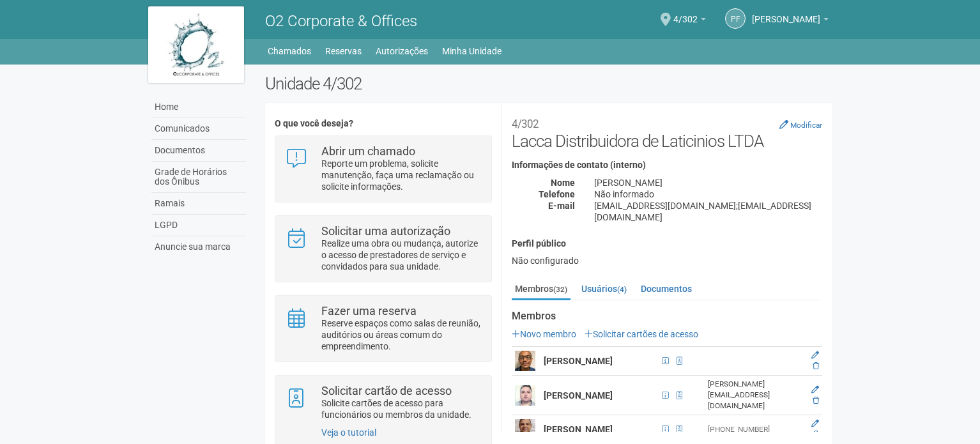  I want to click on a: LGPD, so click(198, 225).